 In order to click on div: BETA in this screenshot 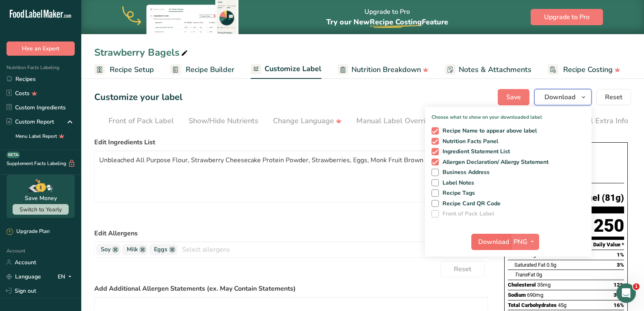, I will do `click(13, 155)`.